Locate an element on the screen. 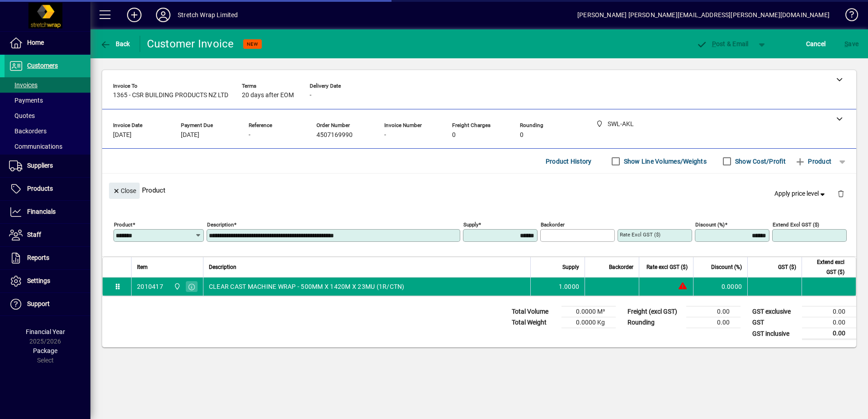  span: NEW is located at coordinates (252, 44).